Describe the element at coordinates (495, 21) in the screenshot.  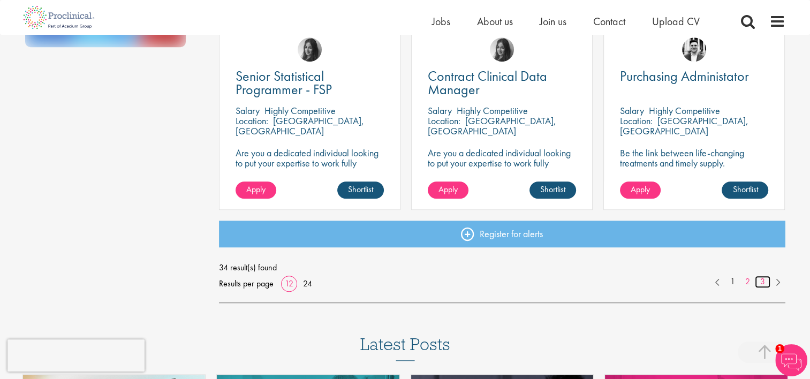
I see `span: About us` at that location.